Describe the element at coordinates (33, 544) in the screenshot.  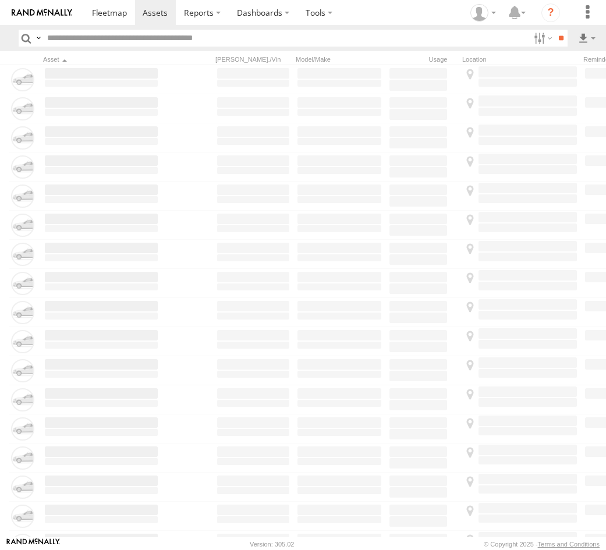
I see `a: Visit our Website` at that location.